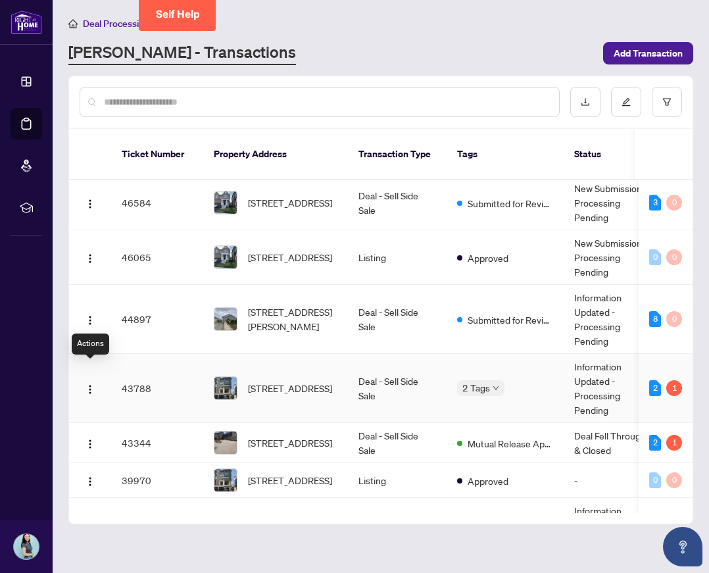  Describe the element at coordinates (667, 102) in the screenshot. I see `span: filter` at that location.